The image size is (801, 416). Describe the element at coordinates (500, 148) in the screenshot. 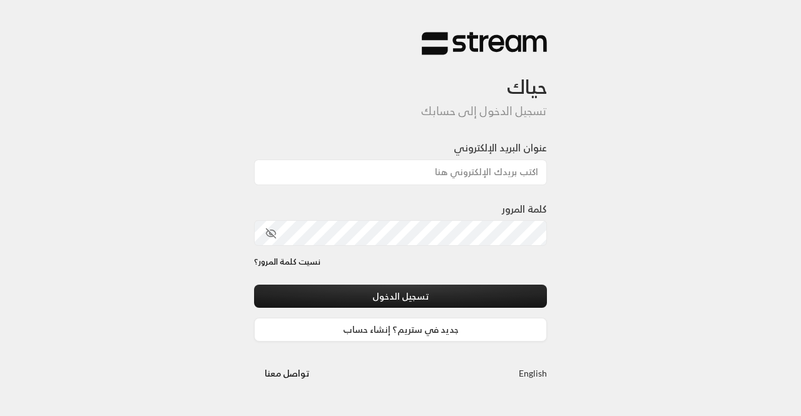

I see `label: عنوان البريد الإلكتروني` at that location.